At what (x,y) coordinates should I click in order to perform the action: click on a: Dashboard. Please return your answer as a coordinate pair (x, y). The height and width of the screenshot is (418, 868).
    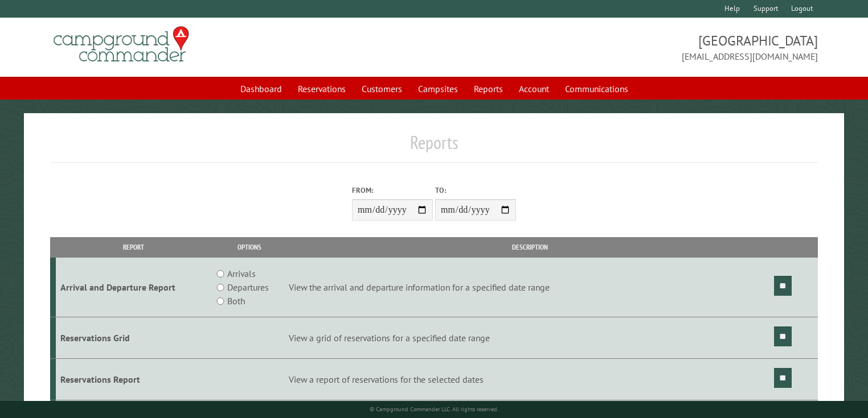
    Looking at the image, I should click on (260, 89).